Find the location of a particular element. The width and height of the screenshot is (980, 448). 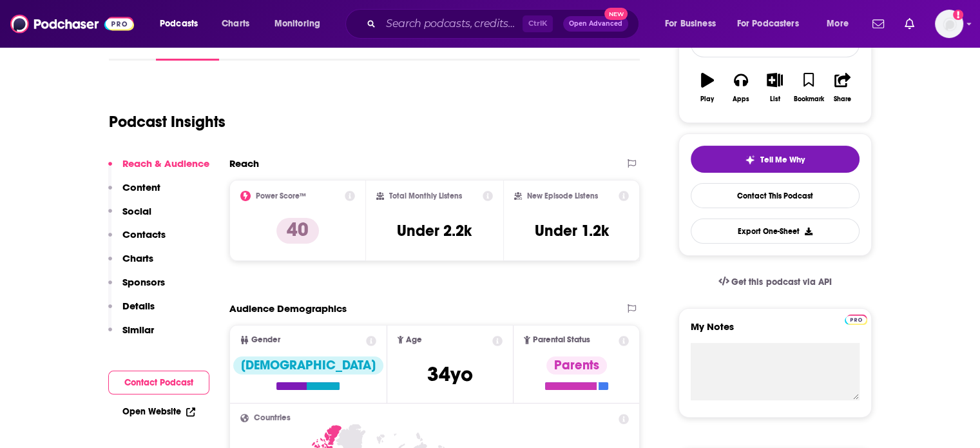

span: Charts is located at coordinates (235, 24).